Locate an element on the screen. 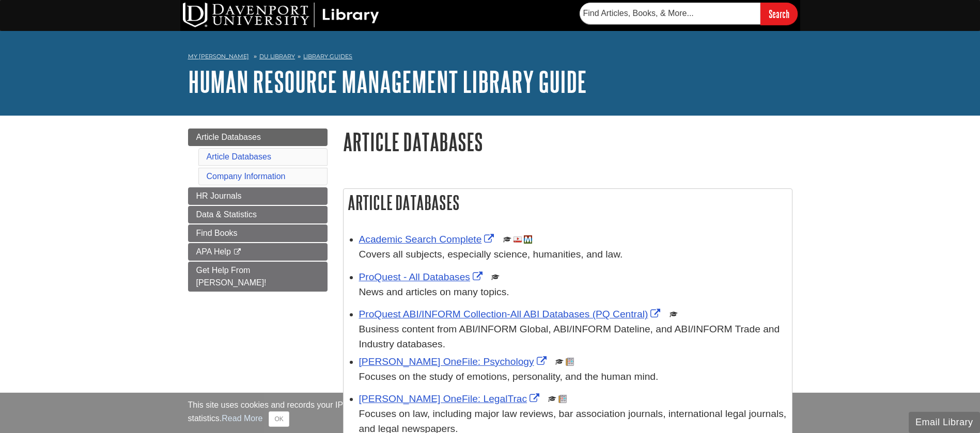 Image resolution: width=980 pixels, height=433 pixels. a: Human Resource Management Library Guide is located at coordinates (387, 82).